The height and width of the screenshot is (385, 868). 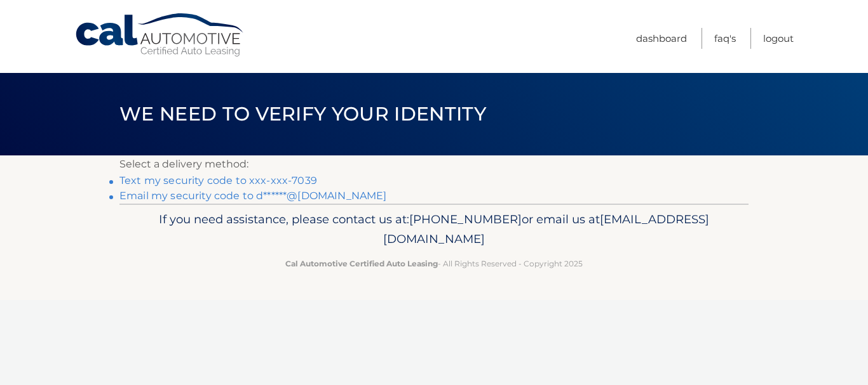 What do you see at coordinates (434, 164) in the screenshot?
I see `p: Select a delivery method:` at bounding box center [434, 164].